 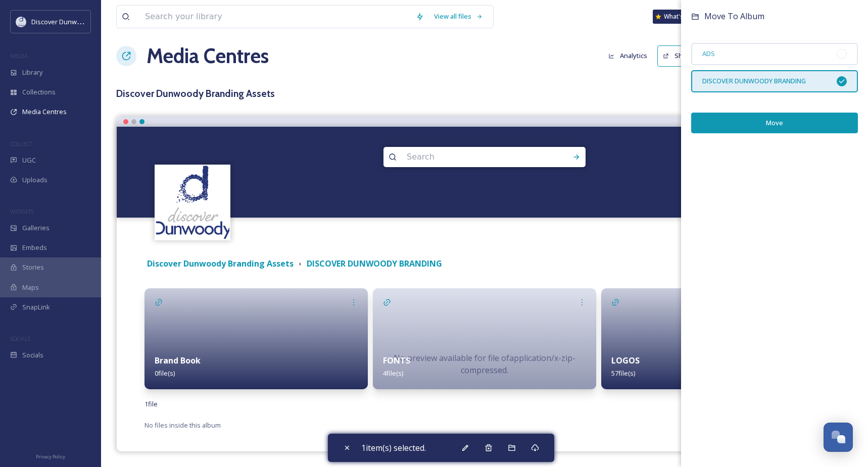 I want to click on span: 57 file(s), so click(x=623, y=373).